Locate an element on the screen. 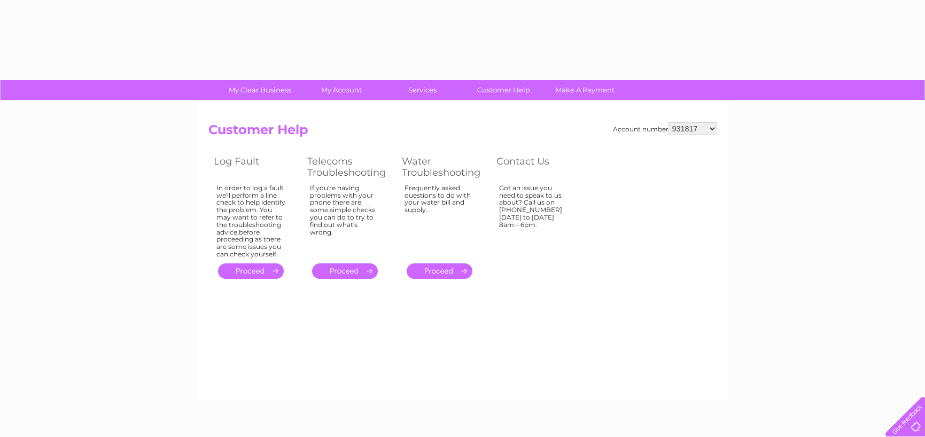 The image size is (925, 437). th: Water Troubleshooting is located at coordinates (444, 167).